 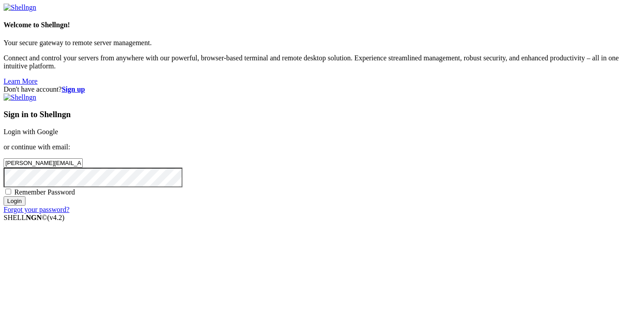 What do you see at coordinates (8, 191) in the screenshot?
I see `input: Remember Password` at bounding box center [8, 191].